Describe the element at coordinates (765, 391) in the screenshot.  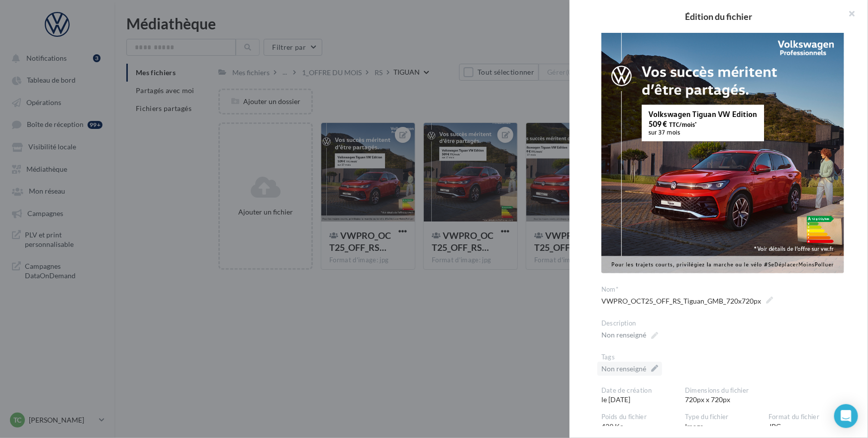
I see `div: Dimensions du fichier` at that location.